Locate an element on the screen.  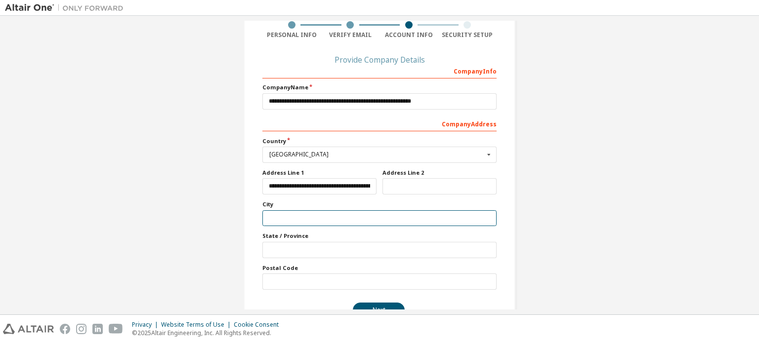
label: Address Line 1 is located at coordinates (319, 173).